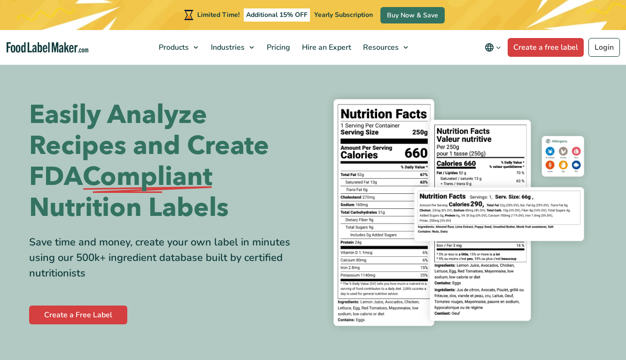  What do you see at coordinates (178, 47) in the screenshot?
I see `a: Products` at bounding box center [178, 47].